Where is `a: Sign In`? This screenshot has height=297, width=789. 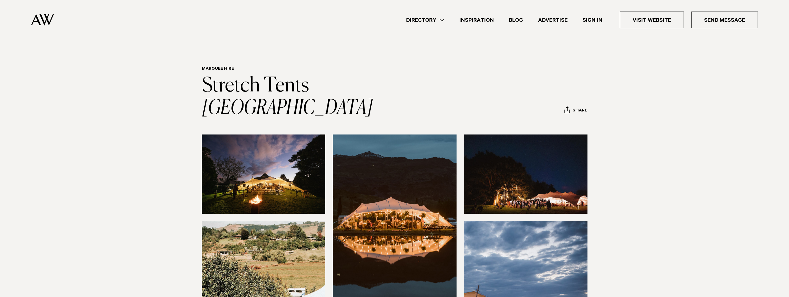
a: Sign In is located at coordinates (592, 20).